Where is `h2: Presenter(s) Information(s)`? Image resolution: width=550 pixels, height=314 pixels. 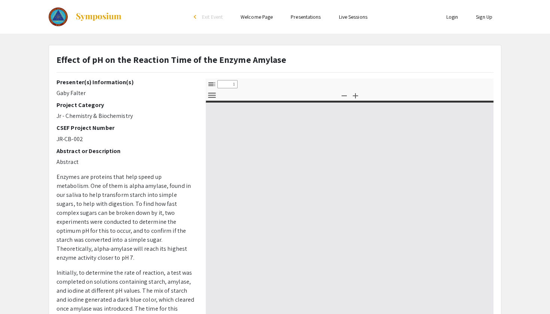
h2: Presenter(s) Information(s) is located at coordinates (125, 82).